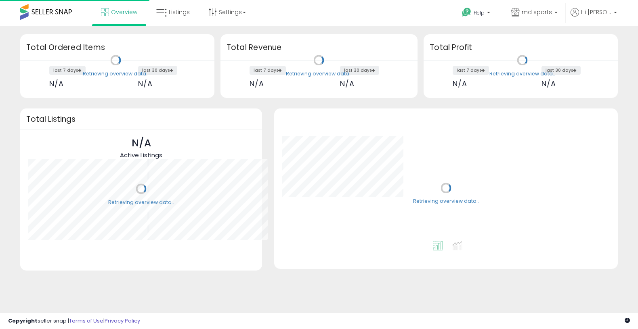  I want to click on span: Overview, so click(124, 12).